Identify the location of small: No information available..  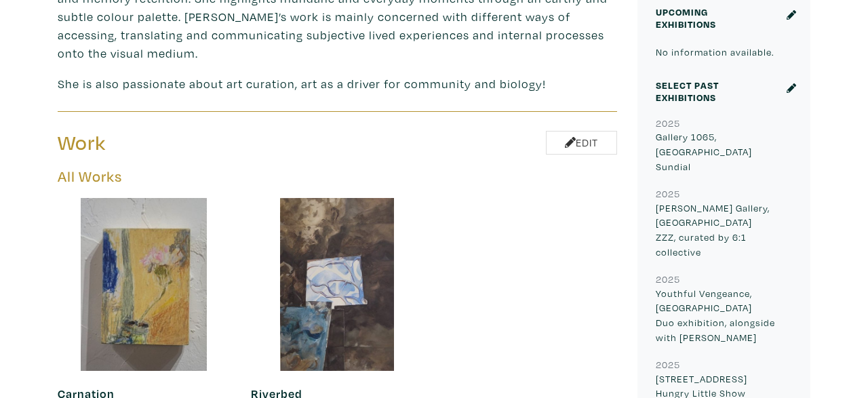
(715, 51).